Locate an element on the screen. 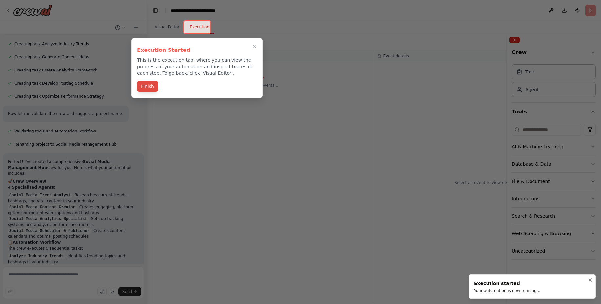 The height and width of the screenshot is (304, 601). button: Finish is located at coordinates (147, 86).